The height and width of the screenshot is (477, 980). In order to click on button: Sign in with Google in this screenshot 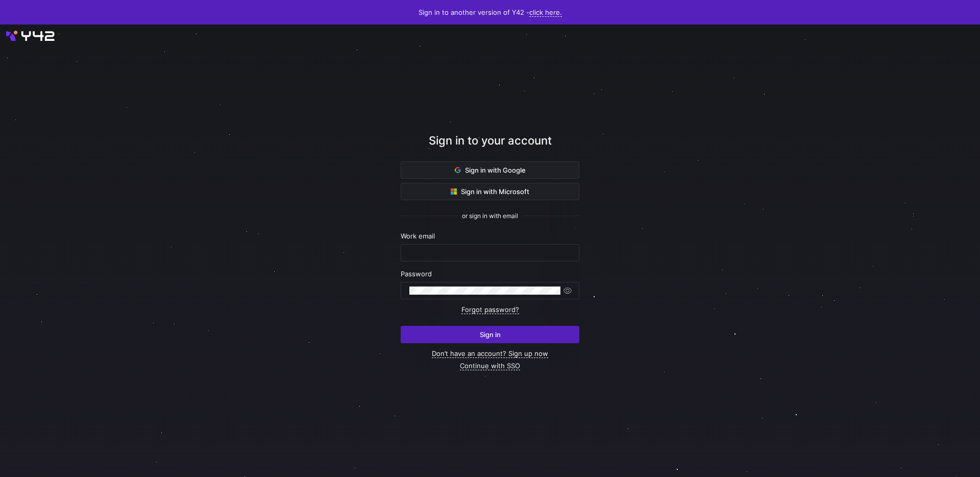, I will do `click(490, 170)`.